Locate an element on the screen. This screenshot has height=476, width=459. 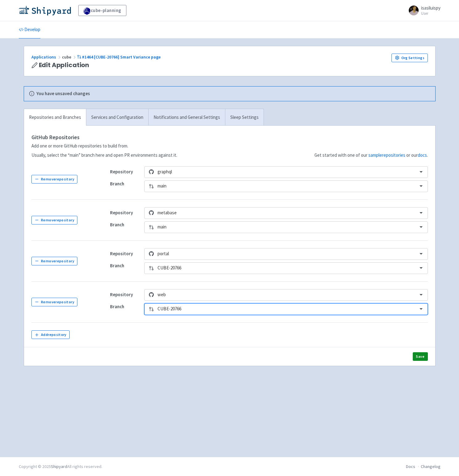
a: isasiluispy User is located at coordinates (422, 10).